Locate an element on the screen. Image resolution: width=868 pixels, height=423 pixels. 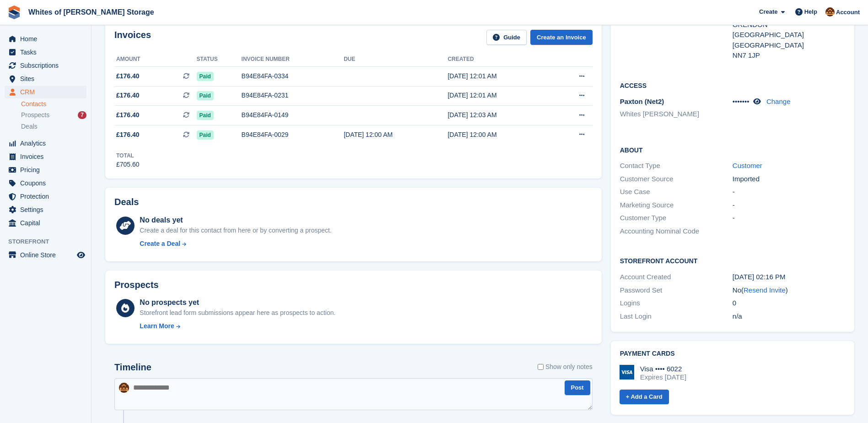
a: Customer is located at coordinates (747, 165).